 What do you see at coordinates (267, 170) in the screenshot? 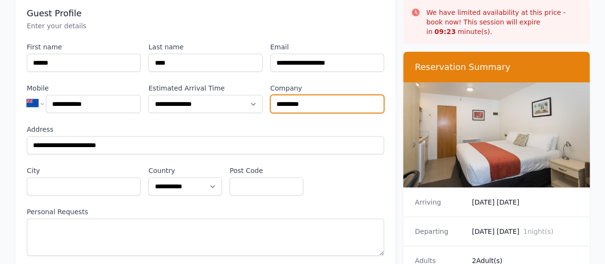
I see `label: Post Code` at bounding box center [267, 170].